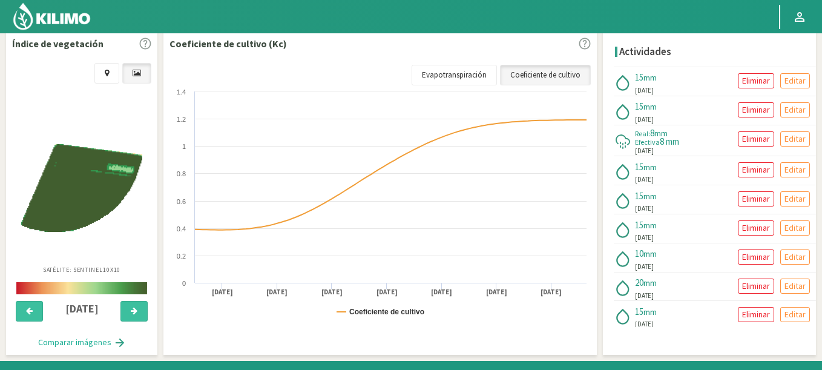  Describe the element at coordinates (647, 142) in the screenshot. I see `span: Efectiva` at that location.